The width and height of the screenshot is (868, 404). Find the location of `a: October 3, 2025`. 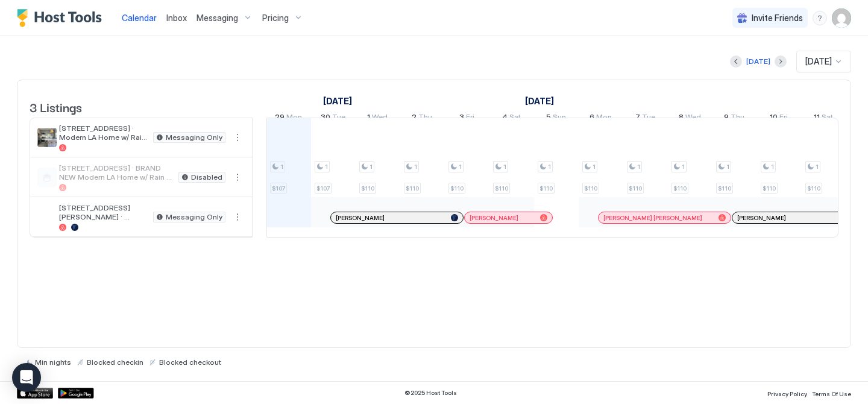

a: October 3, 2025 is located at coordinates (467, 118).